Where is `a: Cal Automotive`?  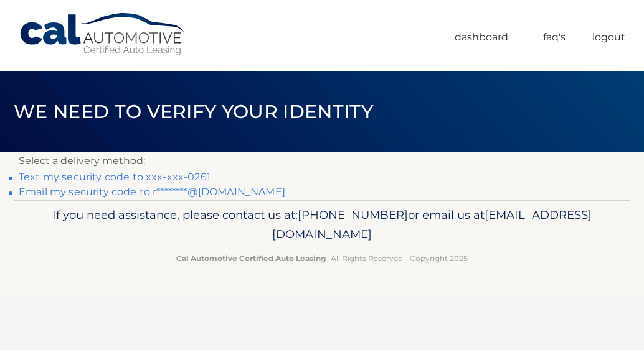 a: Cal Automotive is located at coordinates (103, 34).